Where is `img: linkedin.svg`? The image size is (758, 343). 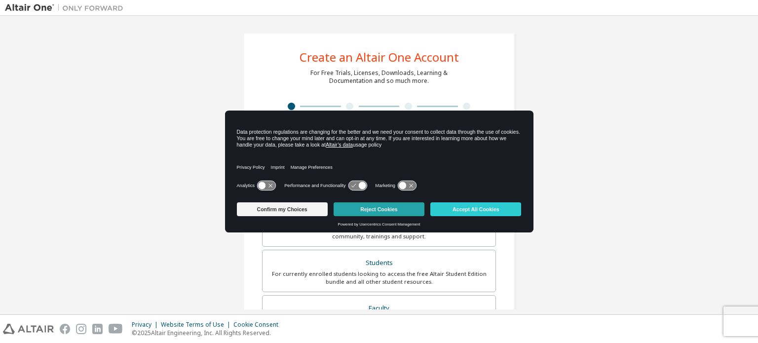 img: linkedin.svg is located at coordinates (97, 329).